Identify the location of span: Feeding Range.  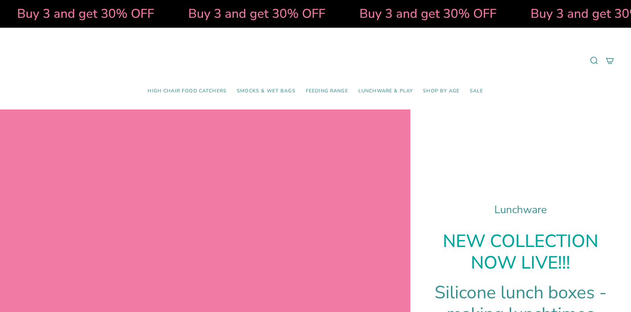
(327, 91).